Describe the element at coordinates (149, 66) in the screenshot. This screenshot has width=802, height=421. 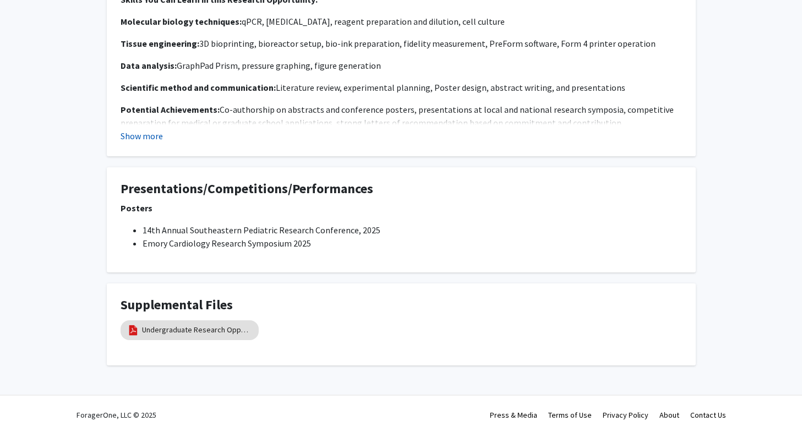
I see `strong: Data analysis:` at that location.